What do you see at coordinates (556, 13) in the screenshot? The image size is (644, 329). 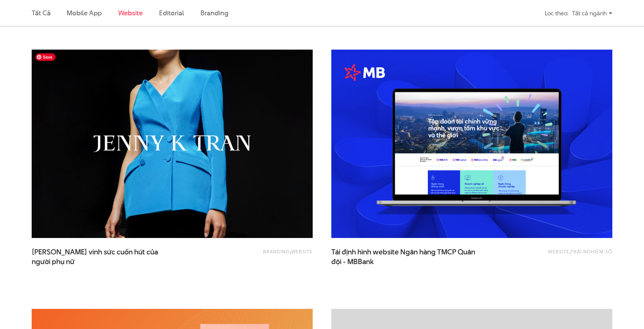 I see `div: Lọc theo:` at bounding box center [556, 13].